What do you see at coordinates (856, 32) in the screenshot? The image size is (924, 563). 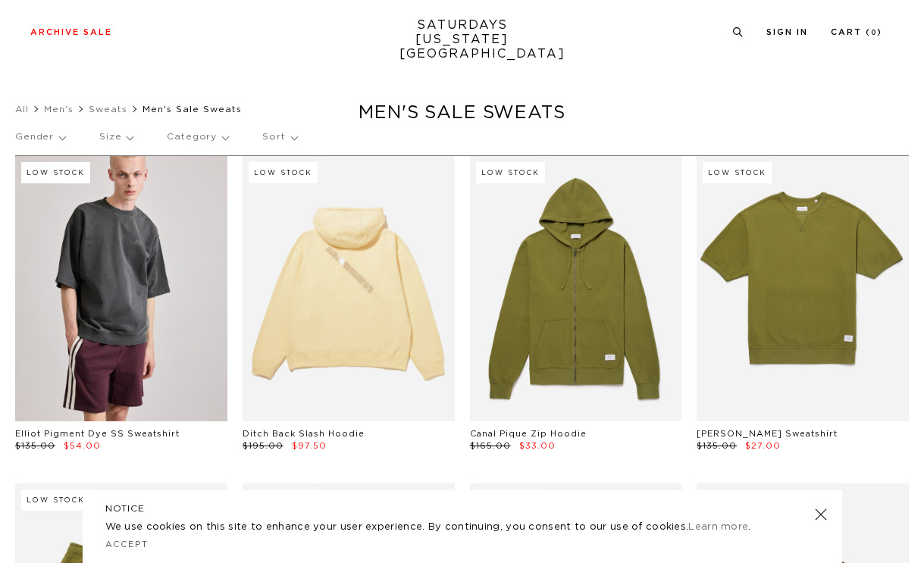 I see `a: Cart (0)` at bounding box center [856, 32].